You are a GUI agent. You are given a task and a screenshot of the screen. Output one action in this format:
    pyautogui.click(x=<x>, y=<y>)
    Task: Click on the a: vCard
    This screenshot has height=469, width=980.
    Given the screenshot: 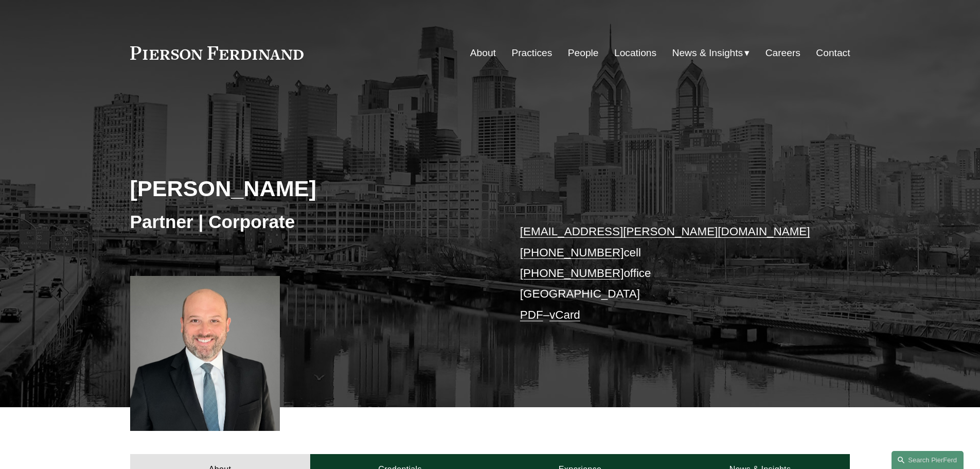 What is the action you would take?
    pyautogui.click(x=565, y=314)
    